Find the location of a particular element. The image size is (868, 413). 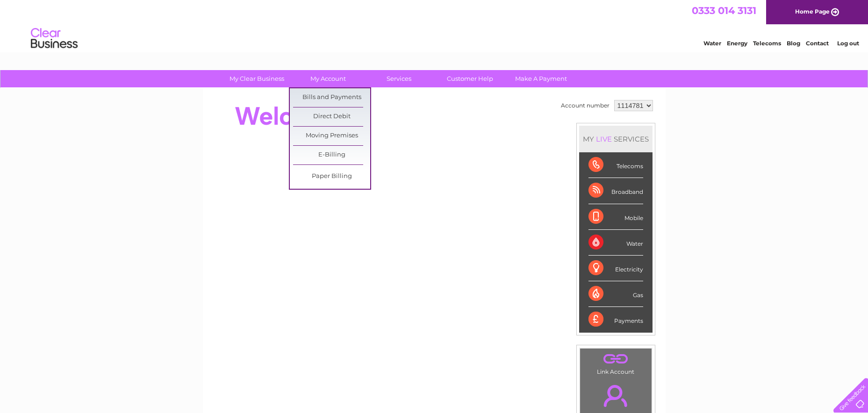

a: Blog is located at coordinates (793, 43).